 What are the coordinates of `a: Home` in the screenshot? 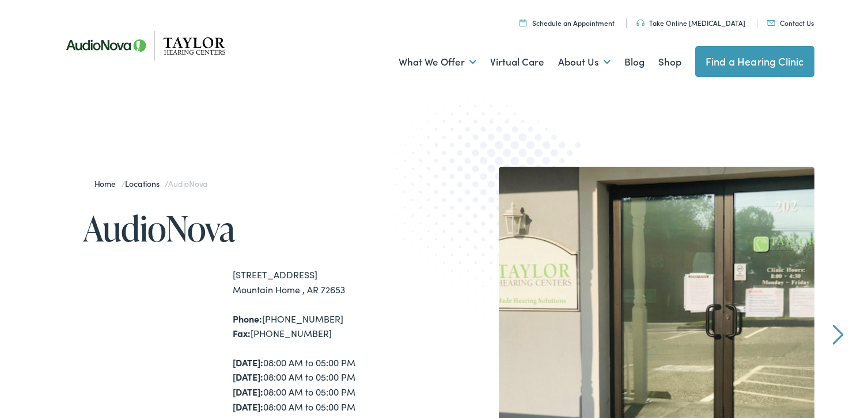 It's located at (108, 183).